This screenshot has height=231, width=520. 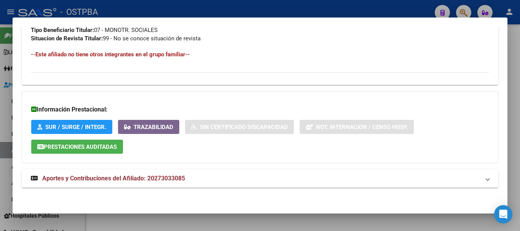 What do you see at coordinates (243, 127) in the screenshot?
I see `span: Sin Certificado Discapacidad` at bounding box center [243, 127].